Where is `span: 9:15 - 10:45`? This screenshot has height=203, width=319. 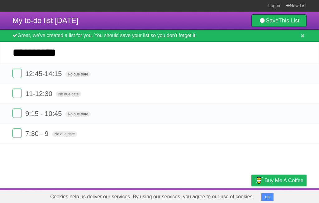
span: 9:15 - 10:45 is located at coordinates (44, 113).